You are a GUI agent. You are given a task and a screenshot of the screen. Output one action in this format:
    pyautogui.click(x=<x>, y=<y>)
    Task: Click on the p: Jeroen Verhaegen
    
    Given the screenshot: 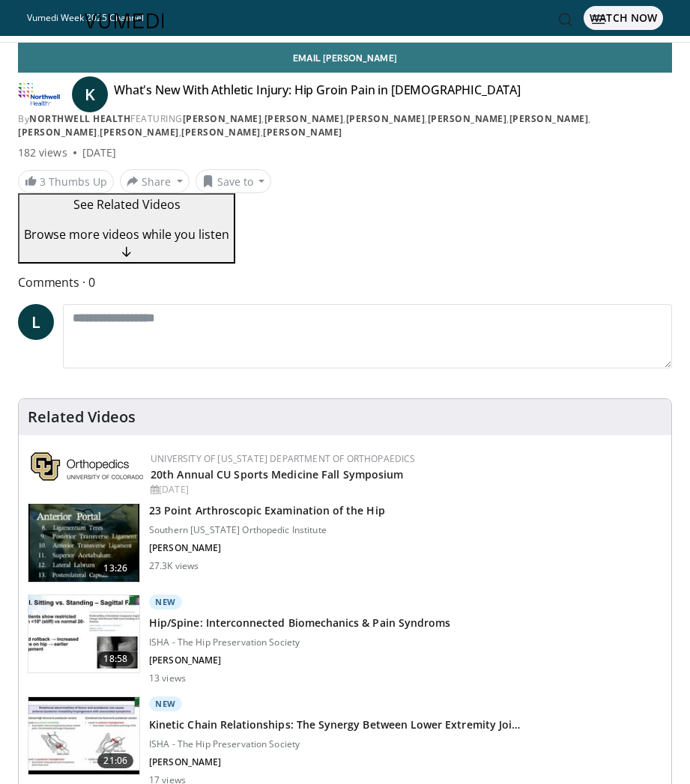 What is the action you would take?
    pyautogui.click(x=334, y=763)
    